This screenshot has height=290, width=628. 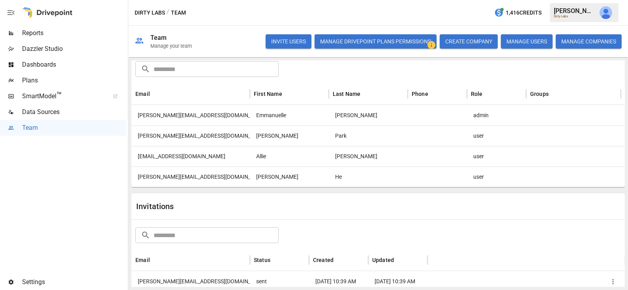 What do you see at coordinates (368, 156) in the screenshot?
I see `div: Charvat` at bounding box center [368, 156].